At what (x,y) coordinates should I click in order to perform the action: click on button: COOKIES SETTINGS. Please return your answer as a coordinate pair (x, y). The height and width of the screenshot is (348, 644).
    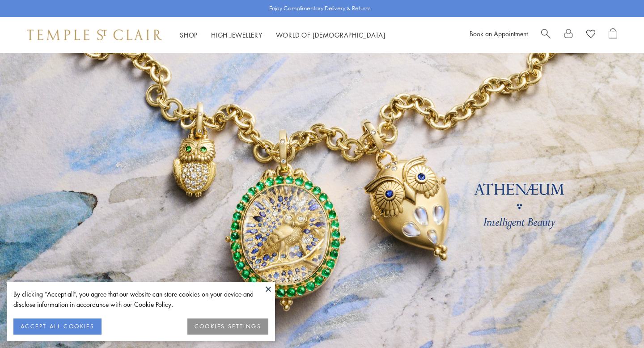
    Looking at the image, I should click on (228, 326).